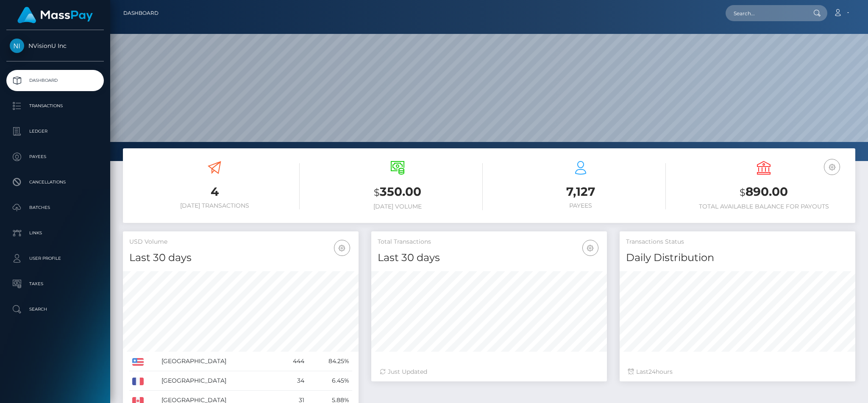 The width and height of the screenshot is (868, 403). Describe the element at coordinates (765, 13) in the screenshot. I see `input: Search...` at that location.